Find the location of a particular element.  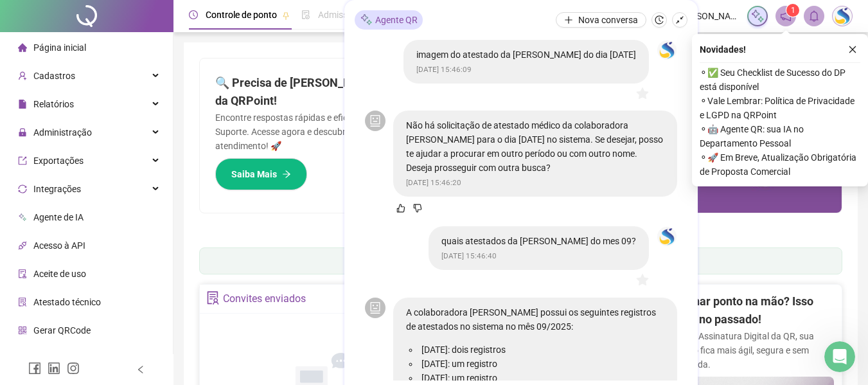

span: ⚬ 🚀 Em Breve, Atualização Obrigatória de Proposta Comercial is located at coordinates (780, 164).